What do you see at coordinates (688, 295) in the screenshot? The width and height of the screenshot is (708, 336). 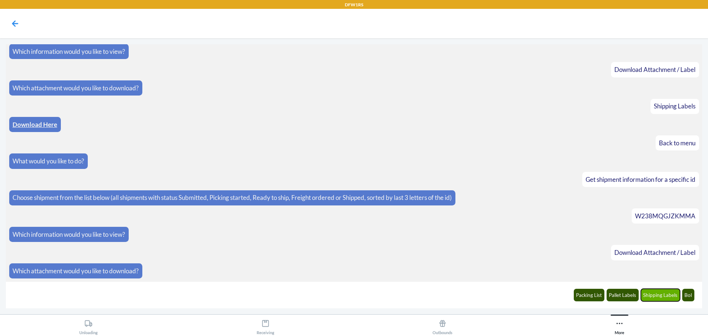 I see `button: Bol` at bounding box center [688, 295].